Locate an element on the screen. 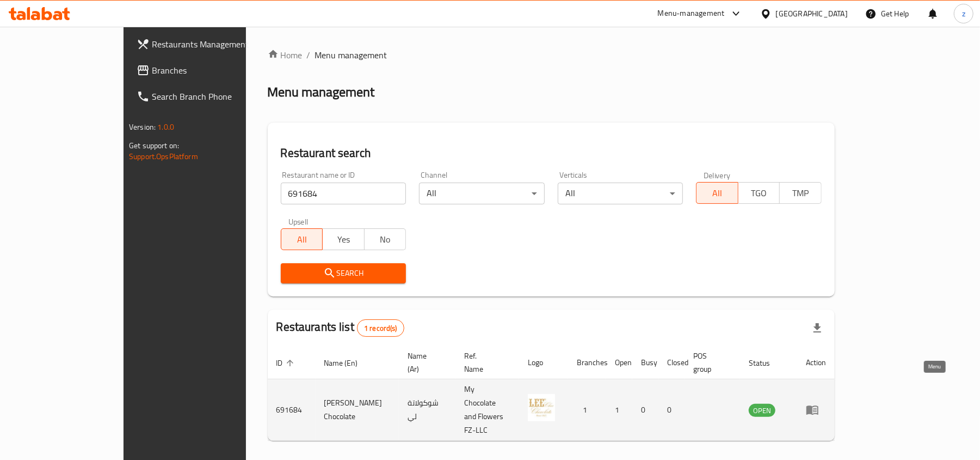  span: Get support on: is located at coordinates (154, 145).